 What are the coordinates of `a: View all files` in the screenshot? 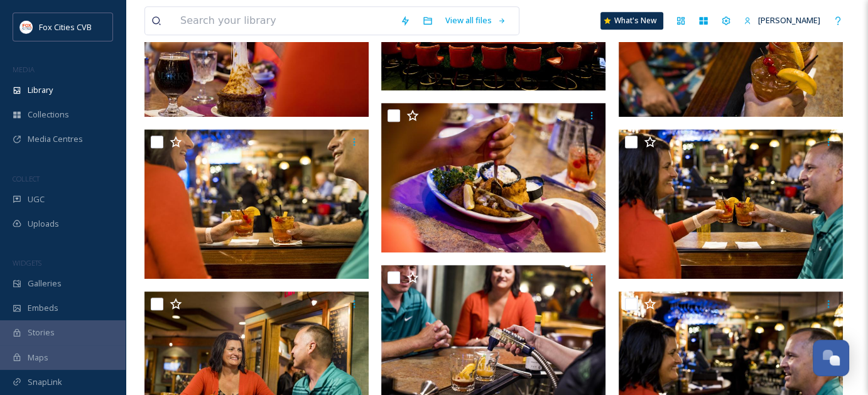 It's located at (476, 20).